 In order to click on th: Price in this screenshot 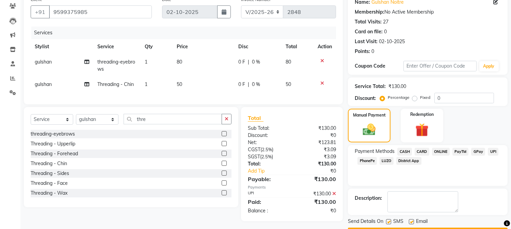, I will do `click(203, 47)`.